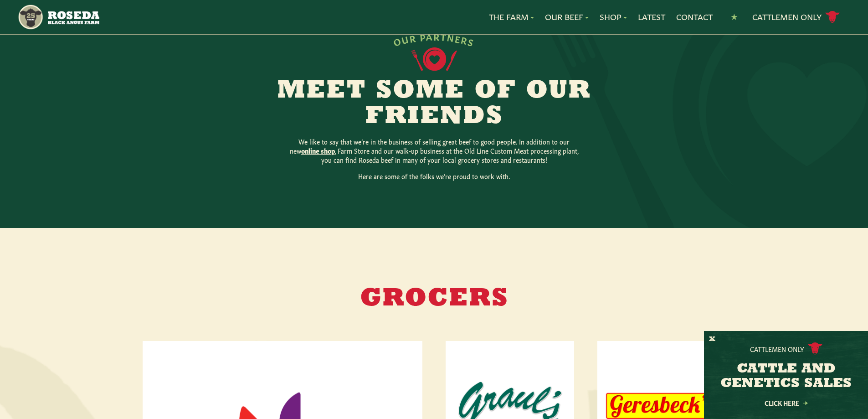 This screenshot has width=868, height=419. Describe the element at coordinates (397, 41) in the screenshot. I see `span: O` at that location.